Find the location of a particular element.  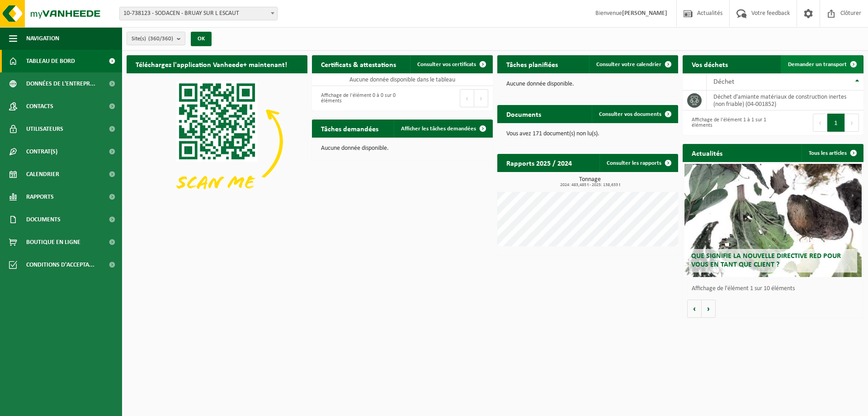

span: Calendrier is located at coordinates (43, 174).